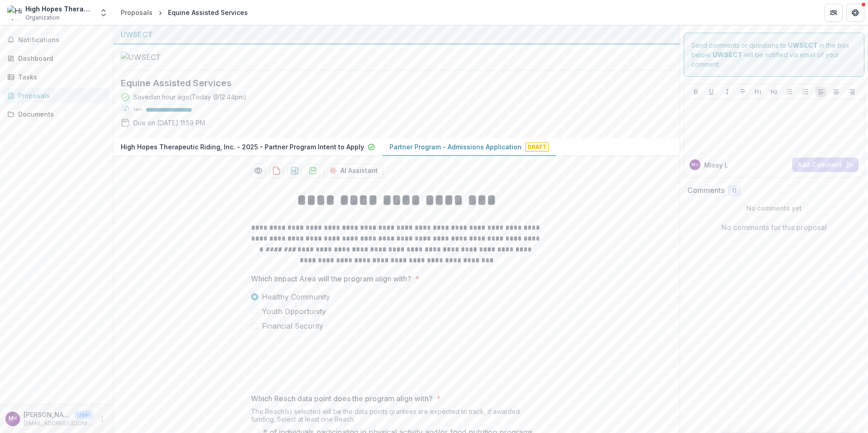  I want to click on button: AI Assistant, so click(354, 171).